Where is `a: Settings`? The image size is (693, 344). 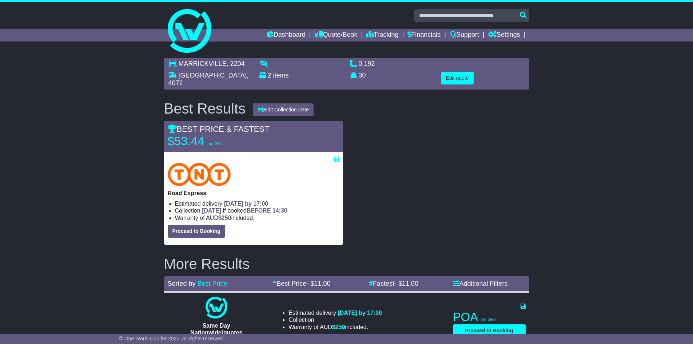 a: Settings is located at coordinates (504, 35).